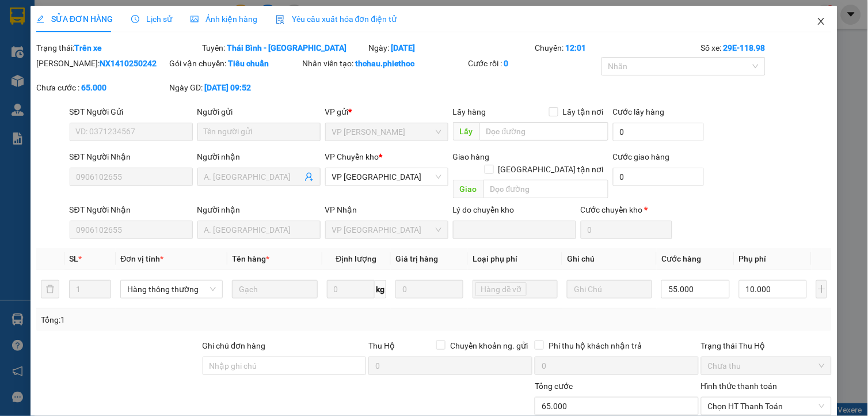 Image resolution: width=868 pixels, height=416 pixels. What do you see at coordinates (234, 87) in the screenshot?
I see `div: Ngày GD:` at bounding box center [234, 87].